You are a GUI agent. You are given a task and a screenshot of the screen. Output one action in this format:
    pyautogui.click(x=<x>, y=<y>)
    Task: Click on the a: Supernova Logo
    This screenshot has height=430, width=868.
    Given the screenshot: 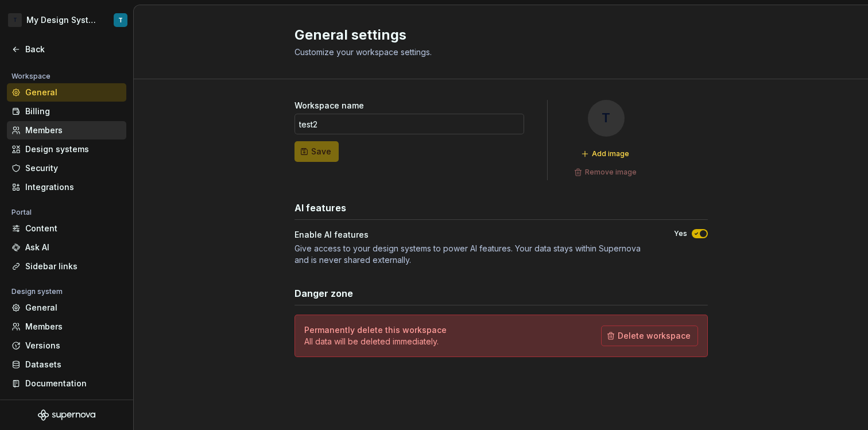 What is the action you would take?
    pyautogui.click(x=66, y=415)
    